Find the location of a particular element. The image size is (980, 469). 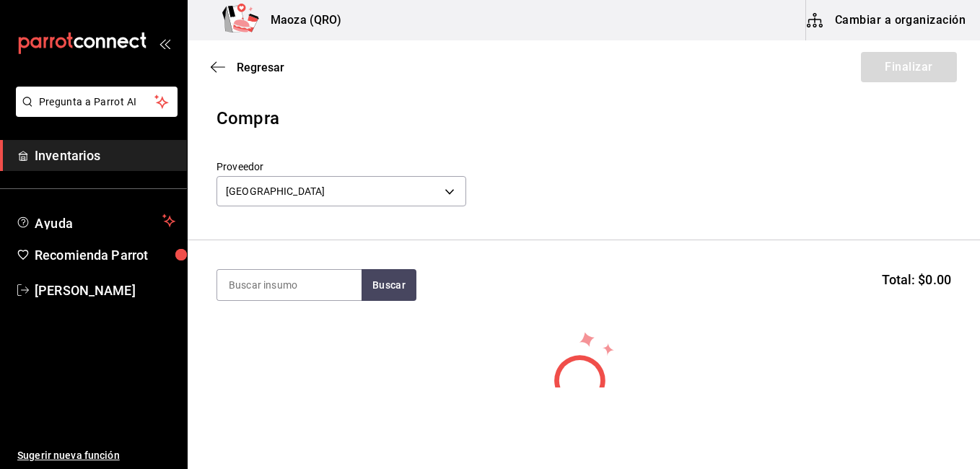

input: Buscar insumo is located at coordinates (289, 285).